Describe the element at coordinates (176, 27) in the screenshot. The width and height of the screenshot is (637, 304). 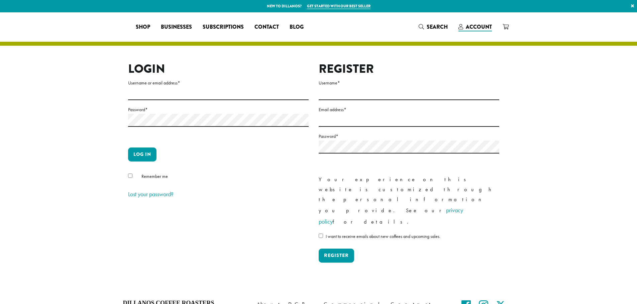
I see `span: Businesses` at that location.